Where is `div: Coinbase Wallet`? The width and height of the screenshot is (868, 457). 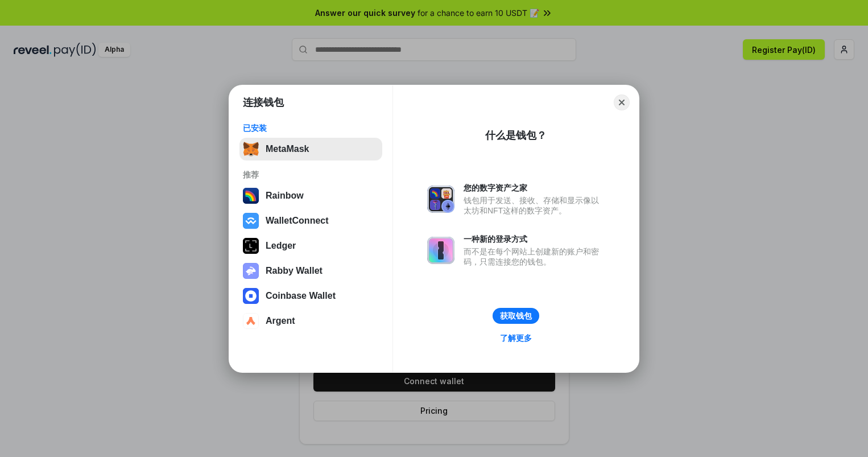 div: Coinbase Wallet is located at coordinates (300, 296).